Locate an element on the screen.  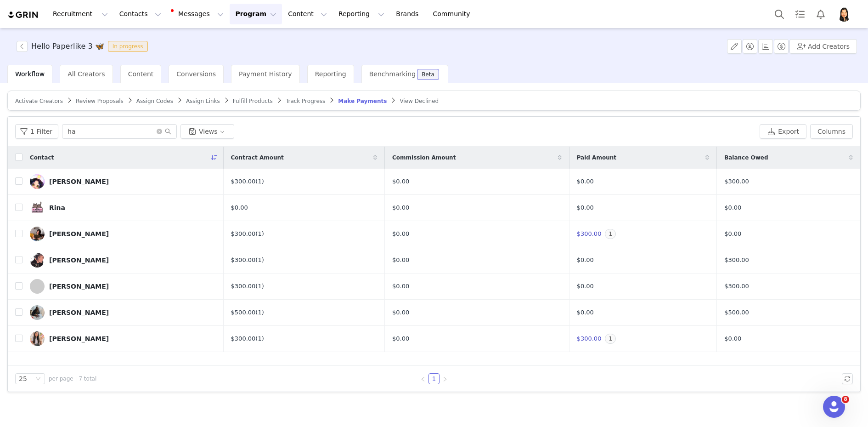
span: Conversions is located at coordinates (196, 74).